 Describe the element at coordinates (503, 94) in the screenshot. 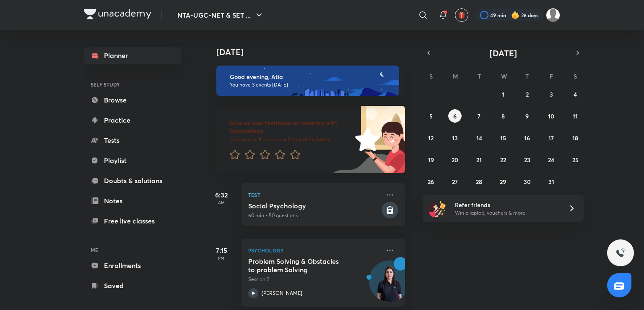

I see `button: October 1, 2025` at that location.